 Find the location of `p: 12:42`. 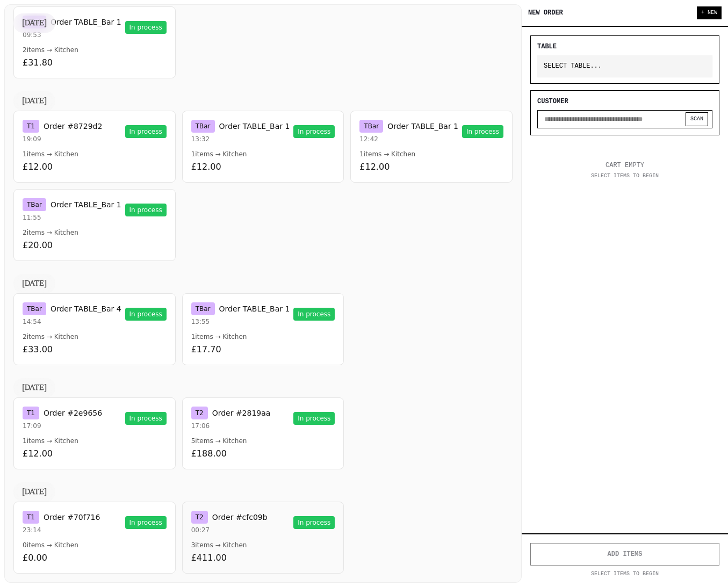

p: 12:42 is located at coordinates (409, 139).